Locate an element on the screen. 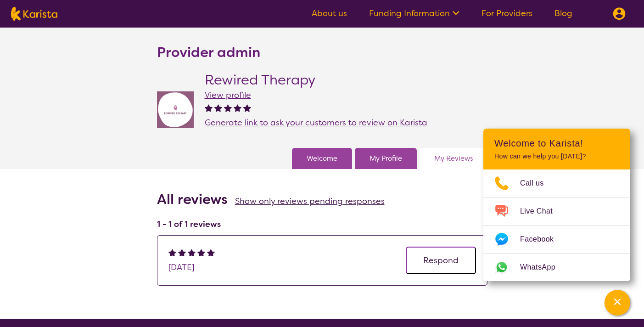 The width and height of the screenshot is (644, 327). h2: Rewired Therapy is located at coordinates (316, 80).